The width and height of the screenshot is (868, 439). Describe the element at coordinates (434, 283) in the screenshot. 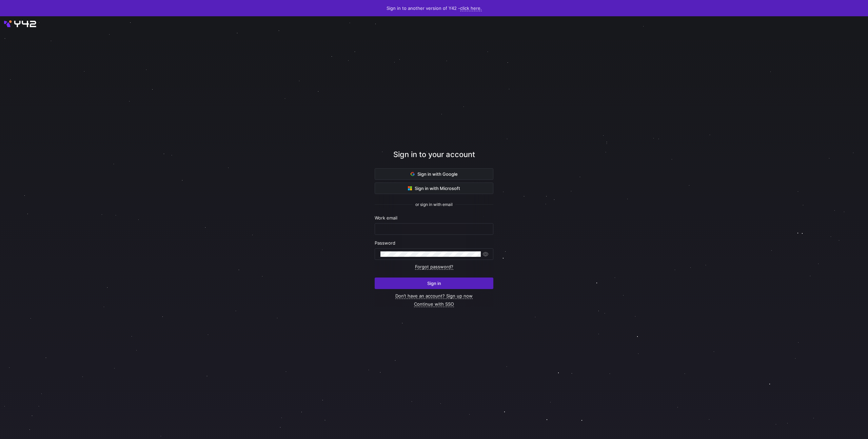

I see `button: Sign in` at that location.